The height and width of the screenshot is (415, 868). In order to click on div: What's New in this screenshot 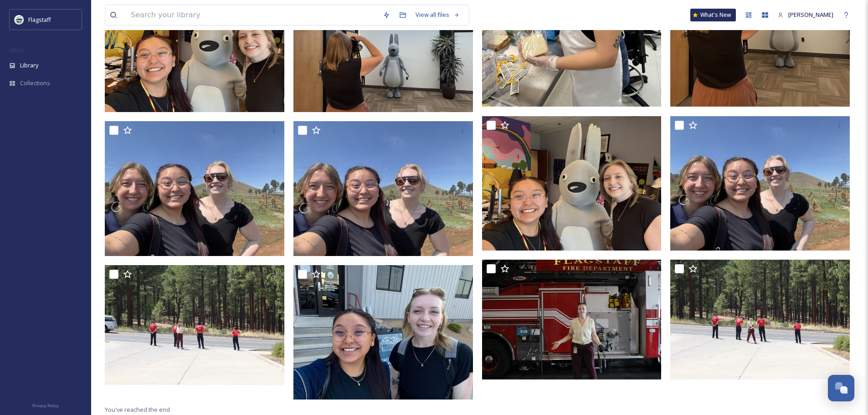, I will do `click(713, 15)`.